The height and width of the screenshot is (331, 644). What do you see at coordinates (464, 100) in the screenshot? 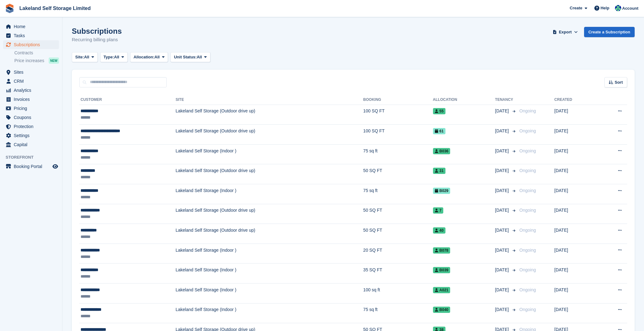
I see `th: Allocation` at bounding box center [464, 100].